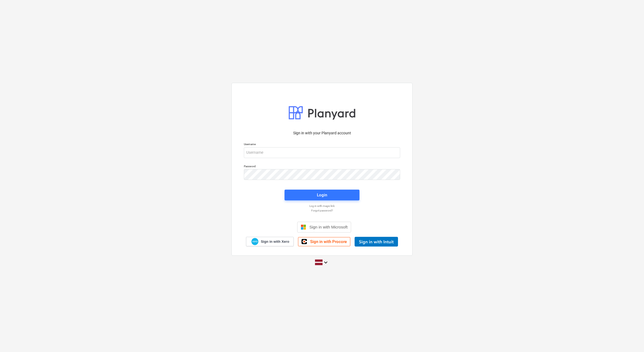  I want to click on a: Log in with magic link, so click(322, 205).